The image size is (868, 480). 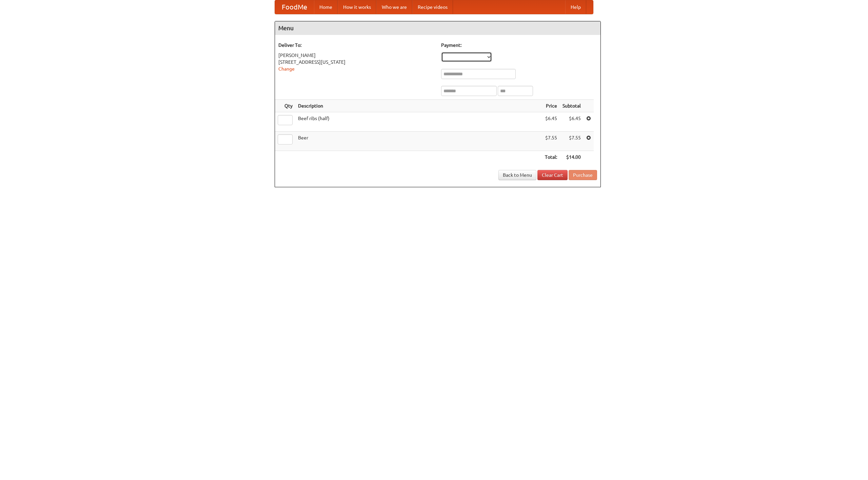 I want to click on button: Purchase, so click(x=583, y=175).